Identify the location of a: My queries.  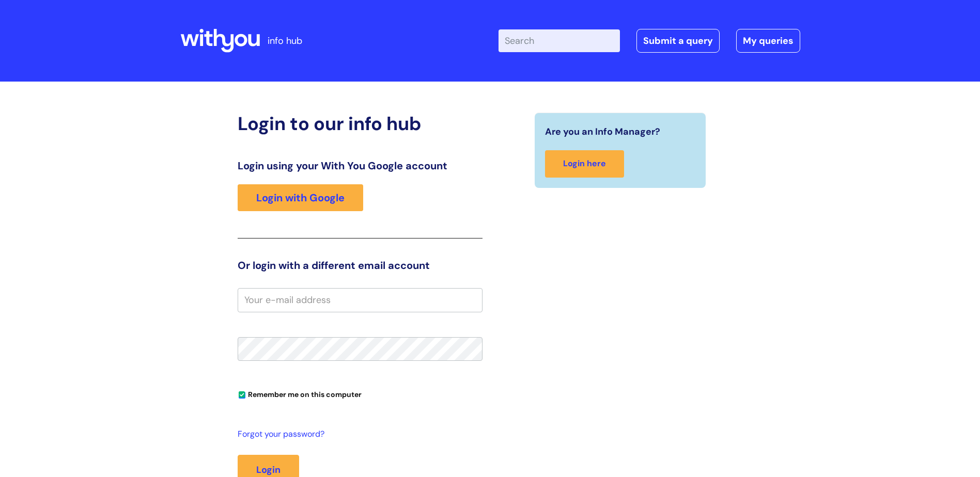
(768, 41).